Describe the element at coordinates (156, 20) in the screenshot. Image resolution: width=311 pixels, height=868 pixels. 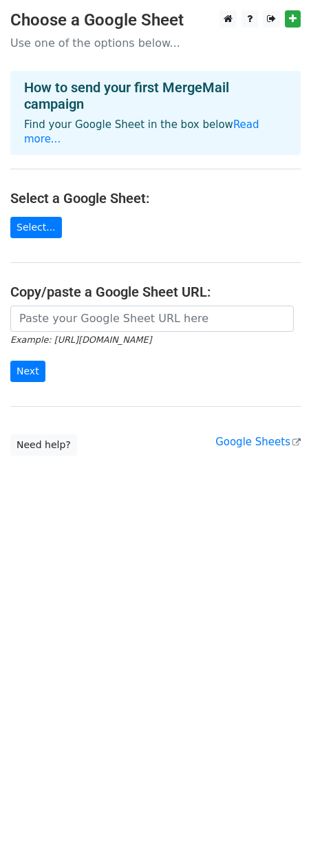
I see `h3: Choose a Google Sheet` at that location.